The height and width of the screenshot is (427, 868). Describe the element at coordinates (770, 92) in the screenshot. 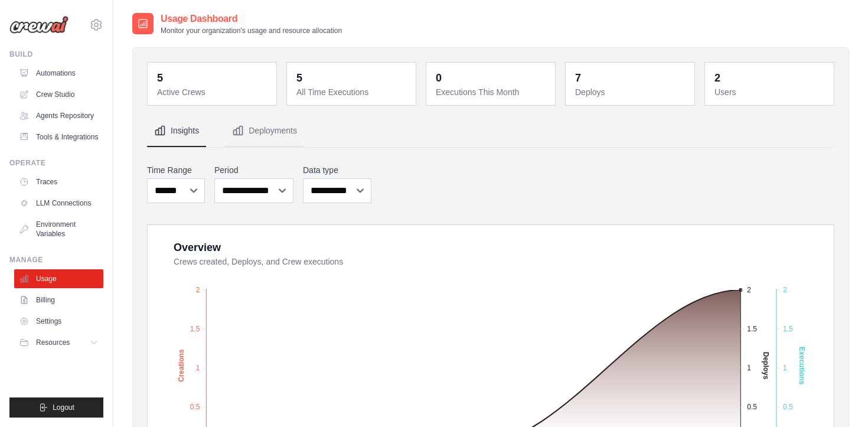

I see `dt: Users` at that location.